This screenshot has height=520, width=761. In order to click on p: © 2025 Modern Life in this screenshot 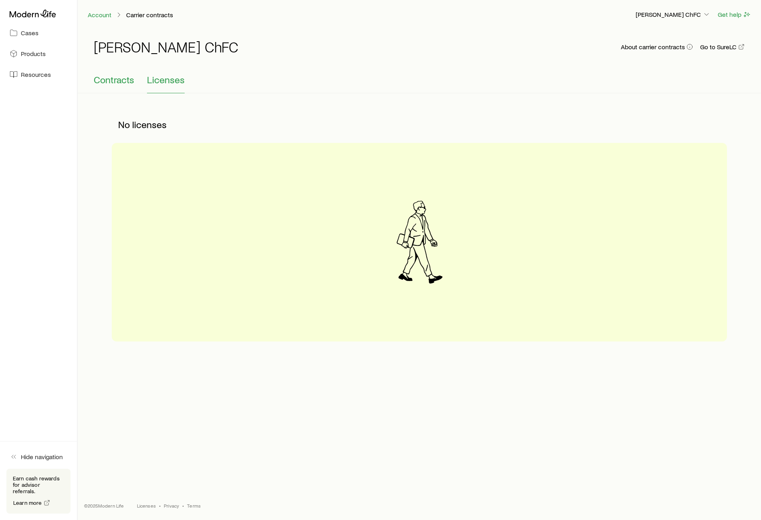, I will do `click(104, 506)`.